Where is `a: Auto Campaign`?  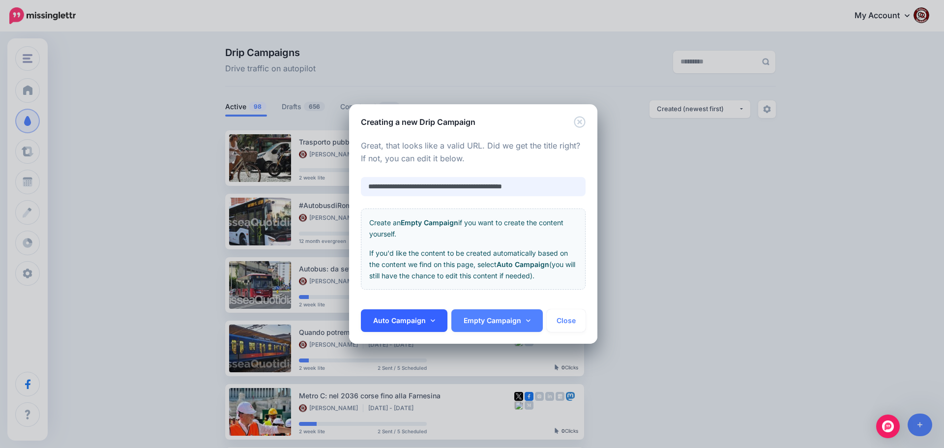 a: Auto Campaign is located at coordinates (404, 321).